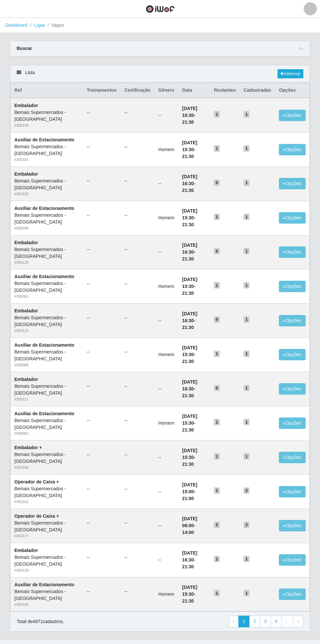 Image resolution: width=320 pixels, height=644 pixels. Describe the element at coordinates (47, 331) in the screenshot. I see `div: # 350115` at that location.